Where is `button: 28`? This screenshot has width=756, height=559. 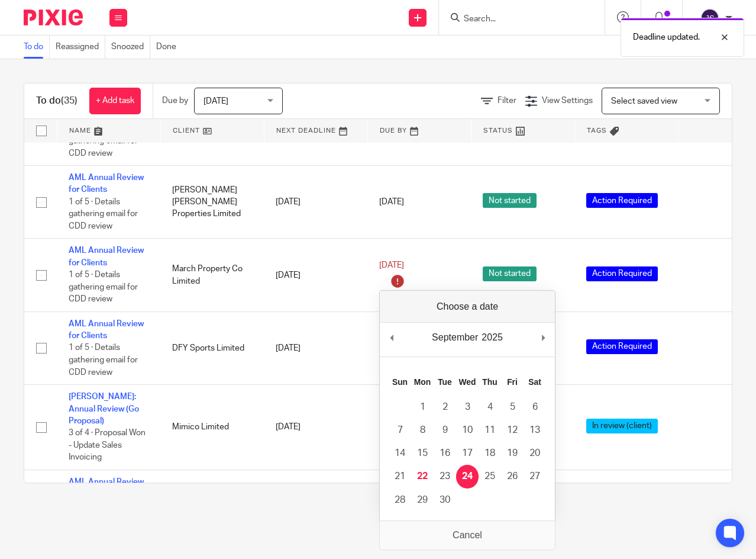 button: 28 is located at coordinates (400, 500).